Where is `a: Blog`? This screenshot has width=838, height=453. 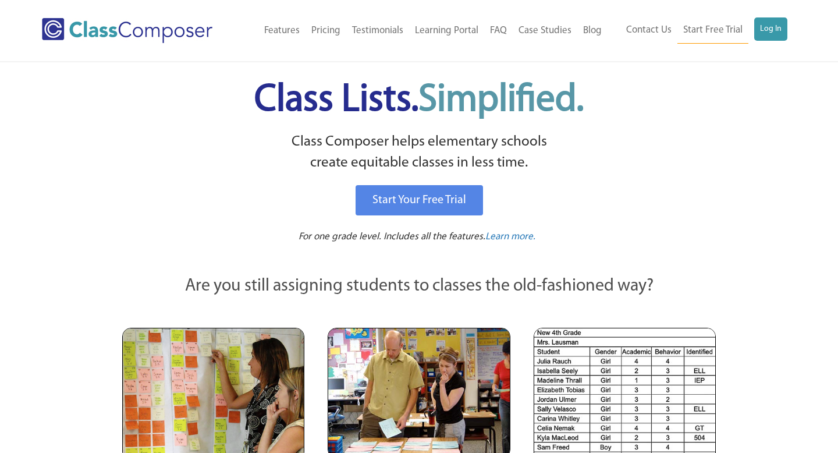
a: Blog is located at coordinates (592, 31).